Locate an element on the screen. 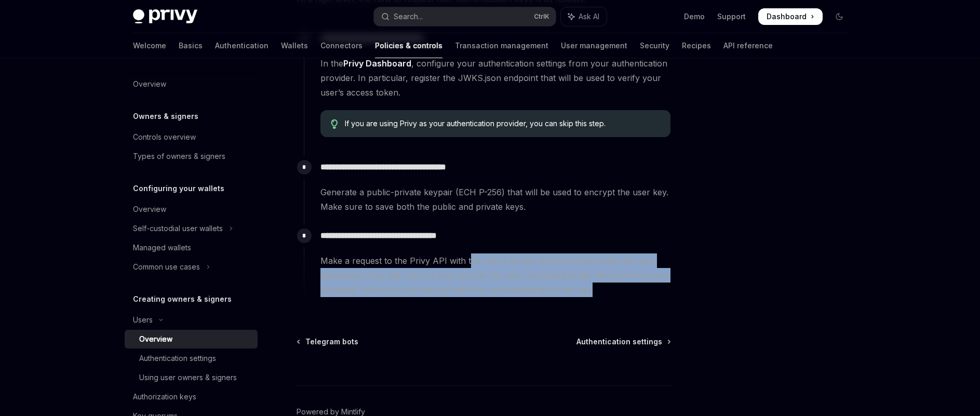 This screenshot has height=416, width=980. span: Telegram bots is located at coordinates (332, 341).